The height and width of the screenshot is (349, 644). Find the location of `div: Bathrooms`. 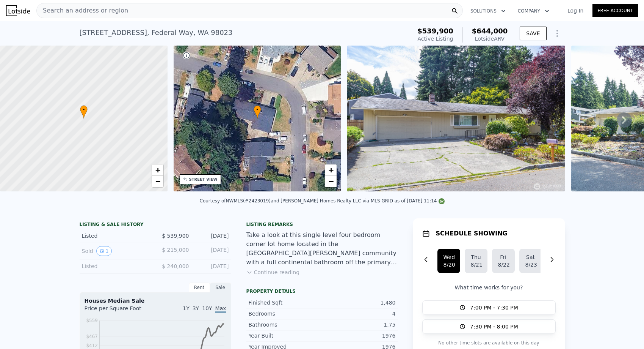

div: Bathrooms is located at coordinates (285, 324).